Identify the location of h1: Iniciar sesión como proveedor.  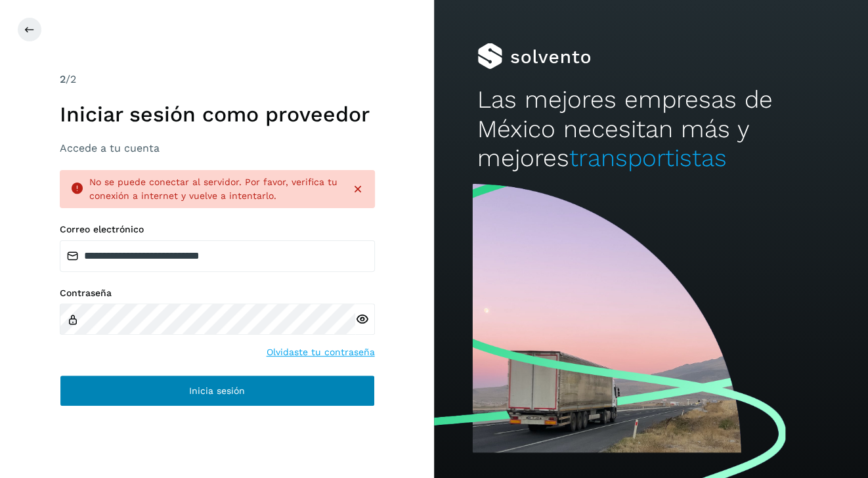
(218, 114).